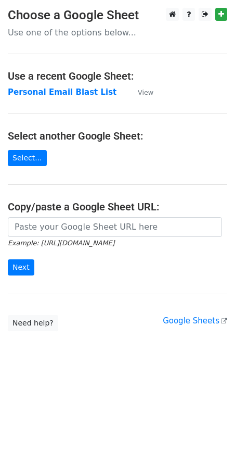 Image resolution: width=235 pixels, height=451 pixels. I want to click on a: Personal Email Blast List, so click(62, 92).